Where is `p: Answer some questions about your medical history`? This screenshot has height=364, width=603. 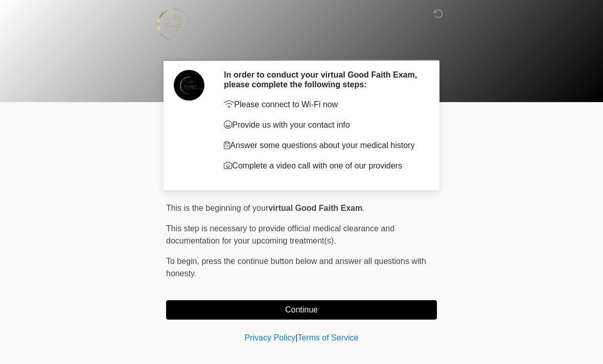 p: Answer some questions about your medical history is located at coordinates (323, 146).